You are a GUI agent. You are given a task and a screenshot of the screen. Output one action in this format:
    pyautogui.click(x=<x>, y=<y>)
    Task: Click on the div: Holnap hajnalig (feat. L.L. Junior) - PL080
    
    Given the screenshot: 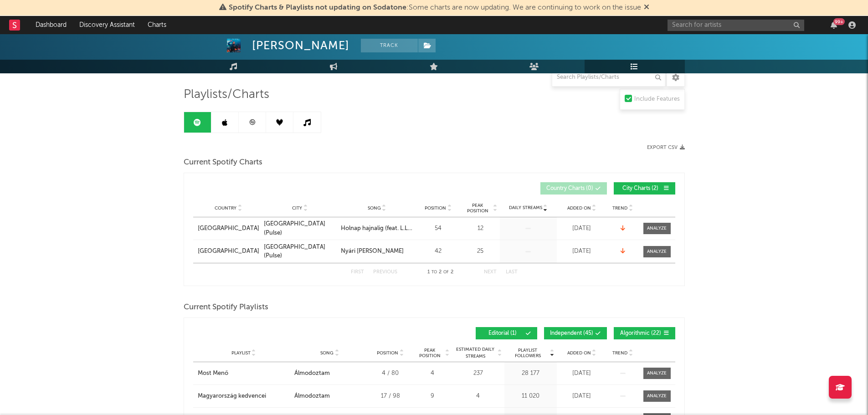 What is the action you would take?
    pyautogui.click(x=377, y=229)
    